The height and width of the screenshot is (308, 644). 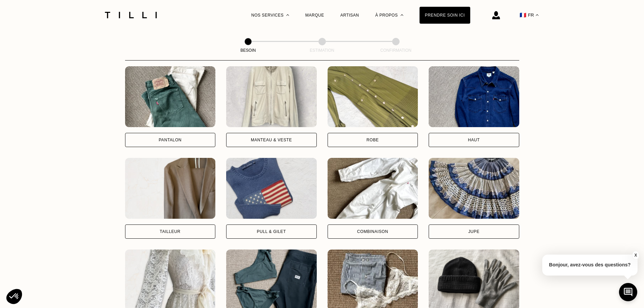 I want to click on img: Tilli retouche votre Pull & gilet, so click(x=271, y=188).